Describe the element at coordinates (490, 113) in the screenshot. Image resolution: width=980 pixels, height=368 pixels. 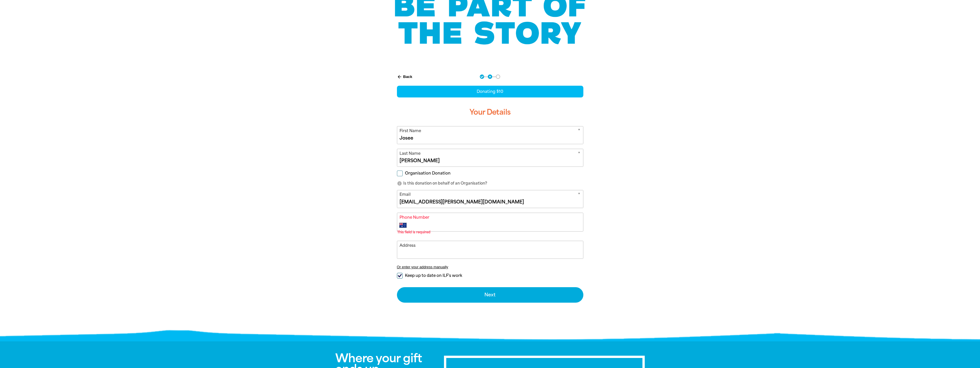
I see `h3: Your Details` at that location.